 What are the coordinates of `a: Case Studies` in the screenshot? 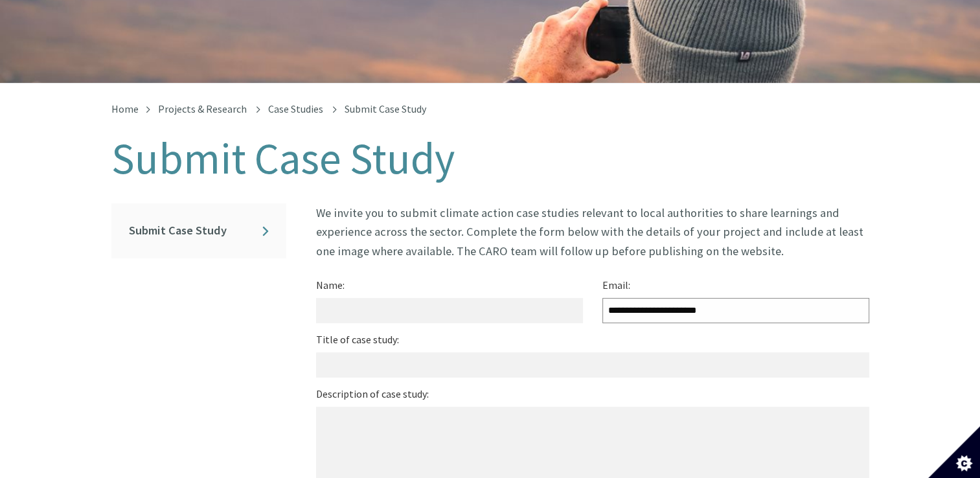 It's located at (295, 109).